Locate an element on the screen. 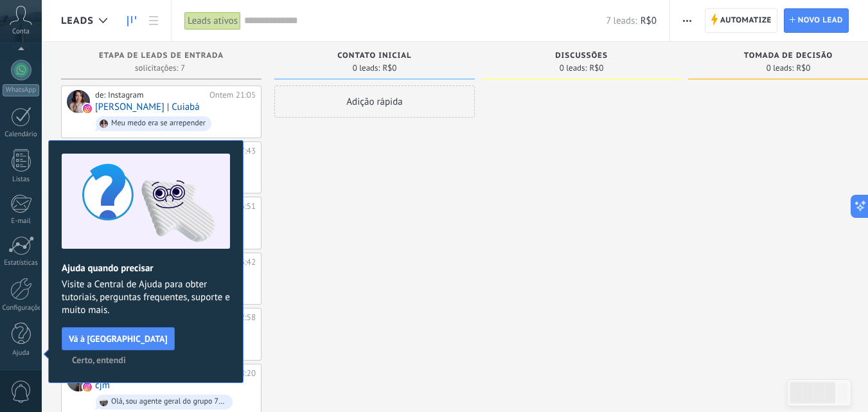 Image resolution: width=868 pixels, height=412 pixels. button: Mais is located at coordinates (686, 20).